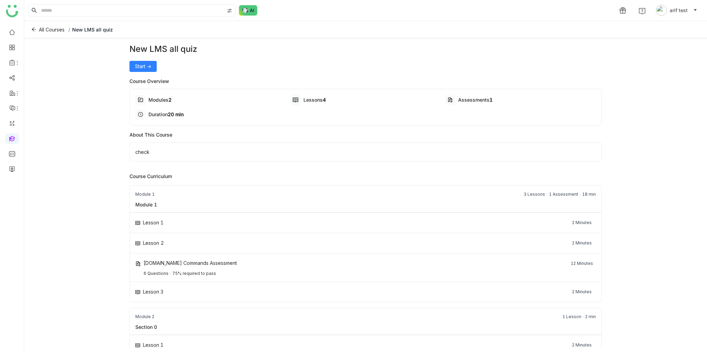 Image resolution: width=707 pixels, height=352 pixels. I want to click on div: Lesson 3, so click(153, 291).